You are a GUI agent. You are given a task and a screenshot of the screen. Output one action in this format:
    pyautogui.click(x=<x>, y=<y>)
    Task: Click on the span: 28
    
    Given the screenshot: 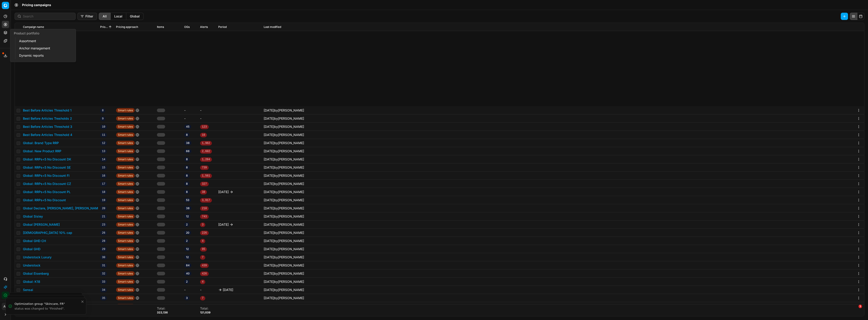 What is the action you would take?
    pyautogui.click(x=103, y=242)
    